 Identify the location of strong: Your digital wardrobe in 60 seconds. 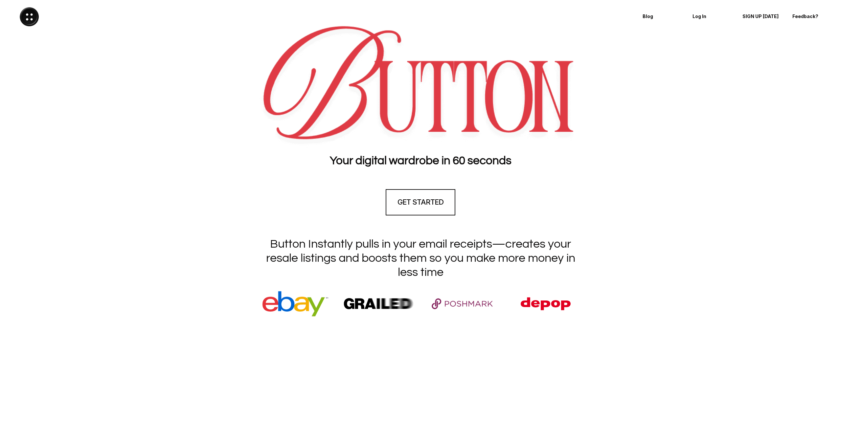
(421, 161).